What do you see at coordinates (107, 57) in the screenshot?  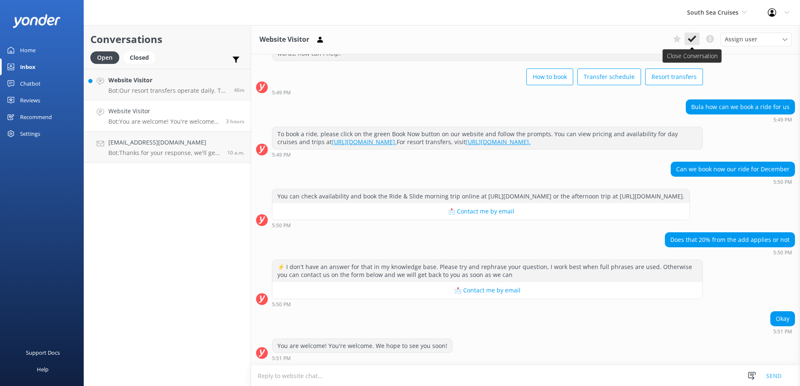 I see `a: Open` at bounding box center [107, 57].